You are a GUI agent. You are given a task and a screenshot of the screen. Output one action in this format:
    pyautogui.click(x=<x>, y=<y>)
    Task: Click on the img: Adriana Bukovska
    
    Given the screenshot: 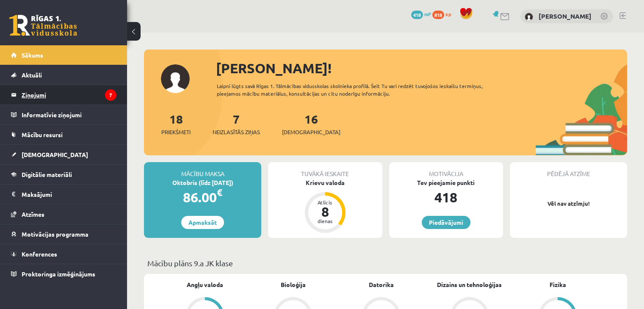 What is the action you would take?
    pyautogui.click(x=529, y=17)
    